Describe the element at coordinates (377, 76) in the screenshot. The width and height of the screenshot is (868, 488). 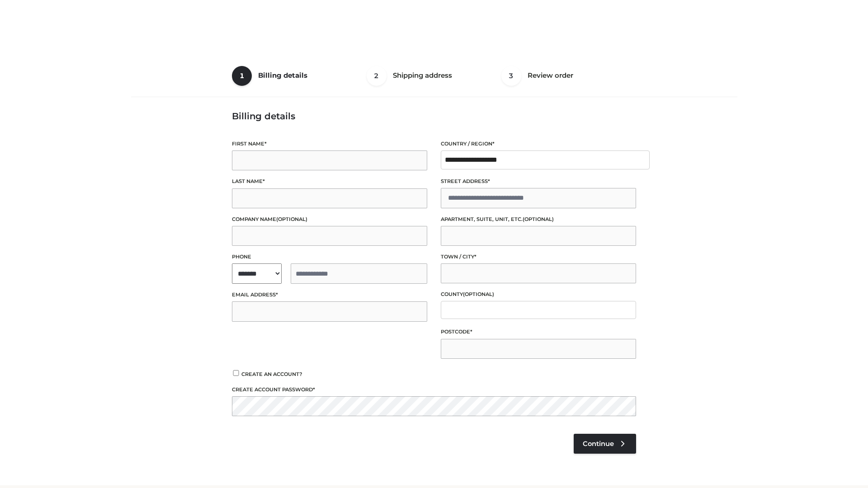
I see `span: 2` at that location.